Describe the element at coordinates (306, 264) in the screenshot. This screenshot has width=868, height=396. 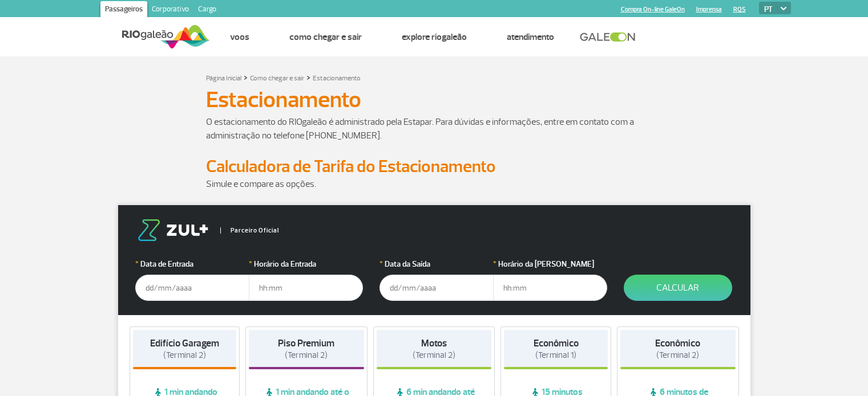
I see `label: Horário da Entrada` at that location.